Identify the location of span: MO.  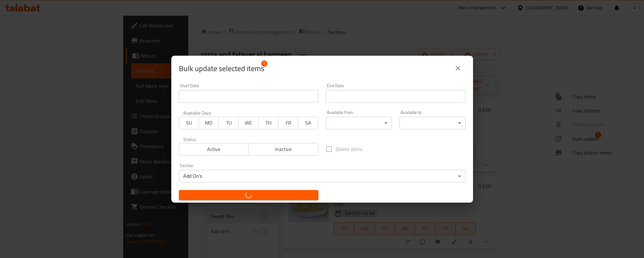
(209, 123).